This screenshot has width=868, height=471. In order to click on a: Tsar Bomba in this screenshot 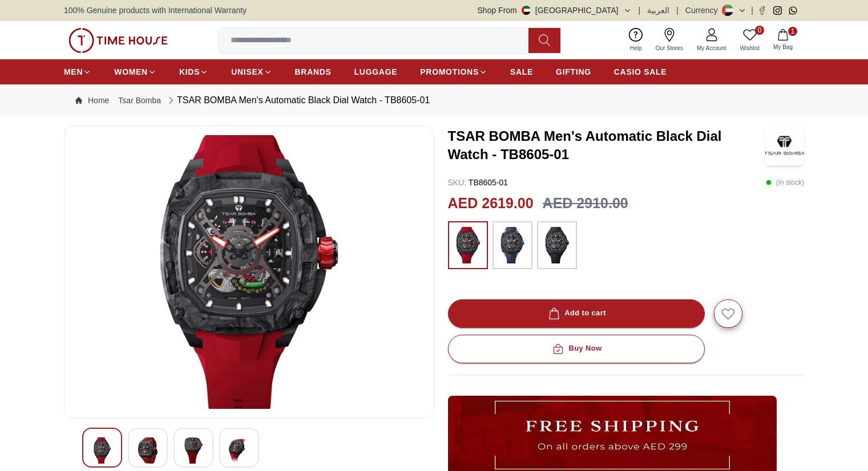, I will do `click(139, 100)`.